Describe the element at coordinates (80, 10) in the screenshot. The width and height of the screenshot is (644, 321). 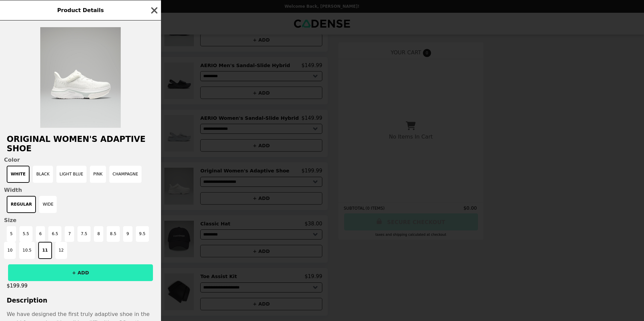
I see `span: Product Details` at that location.